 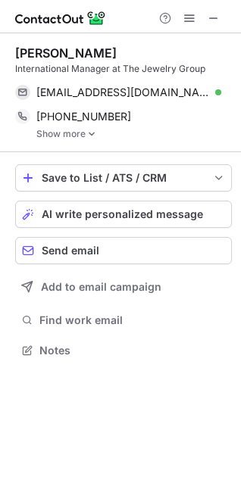 What do you see at coordinates (123, 69) in the screenshot?
I see `div: International Manager at The Jewelry Group` at bounding box center [123, 69].